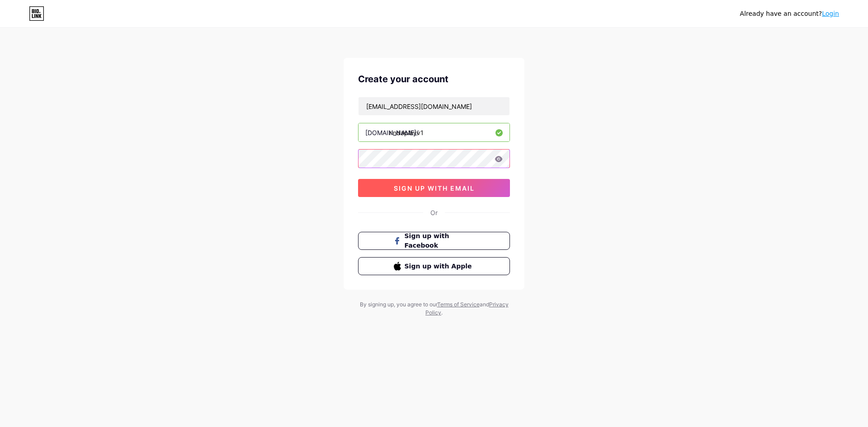  Describe the element at coordinates (440, 266) in the screenshot. I see `span: Sign up with Apple` at that location.